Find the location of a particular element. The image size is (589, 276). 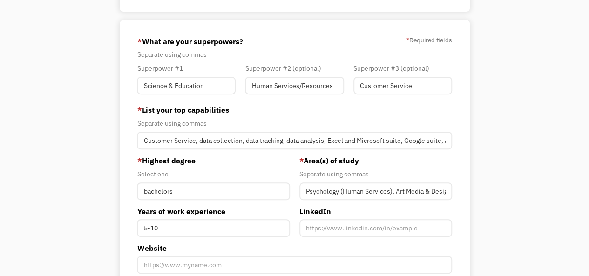

div: Superpower #2 (optional) is located at coordinates (294, 68).